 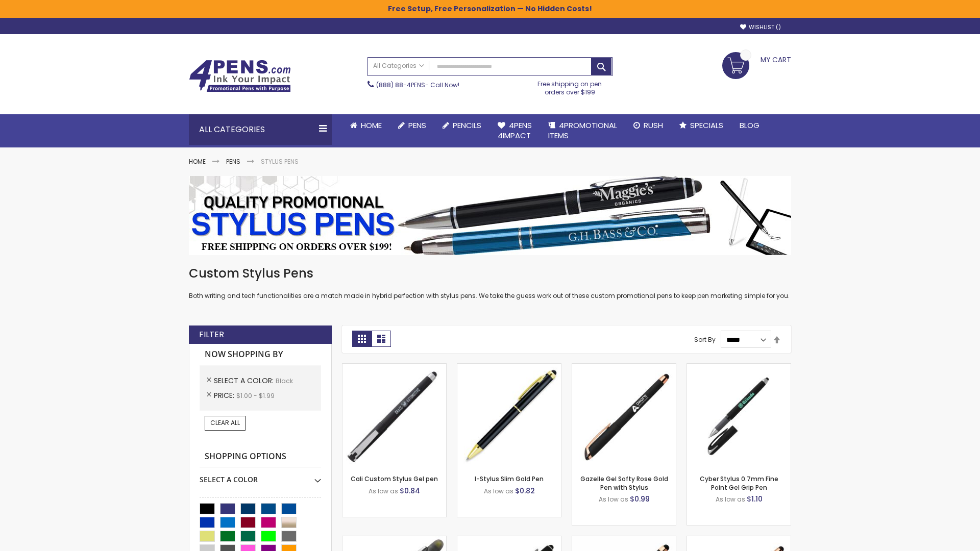 What do you see at coordinates (624, 483) in the screenshot?
I see `a: Gazelle Gel Softy Rose Gold Pen with Stylus` at bounding box center [624, 483].